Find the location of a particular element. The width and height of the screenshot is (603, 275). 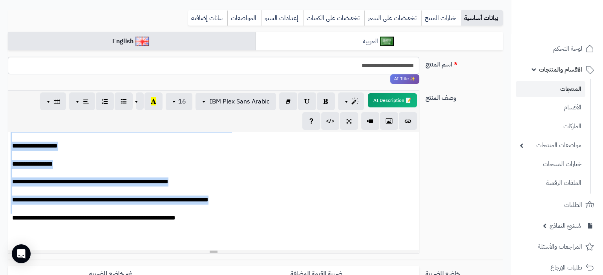

a: العربية is located at coordinates (379, 41).